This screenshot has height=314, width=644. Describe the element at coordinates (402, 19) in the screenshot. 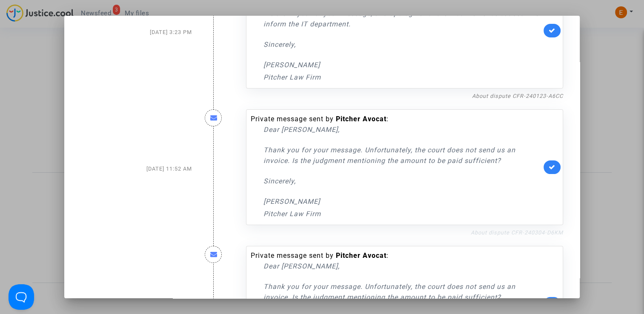

I see `p: We thank you for your message, and apologize for the inconvenience caused. We inform the IT depar...` at that location.